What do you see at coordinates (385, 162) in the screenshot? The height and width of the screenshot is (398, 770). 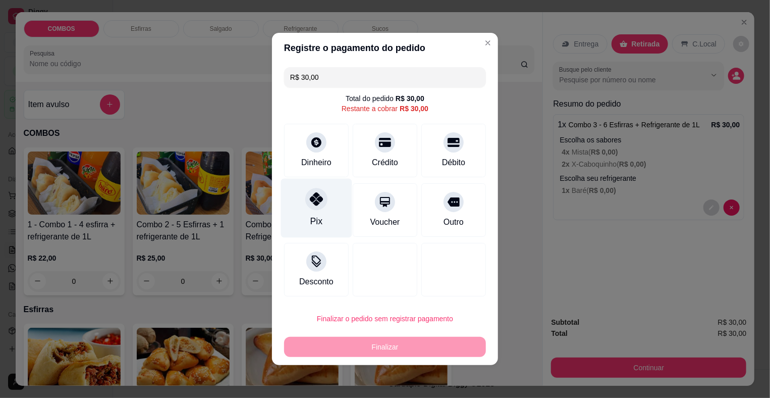 I see `div: Crédito` at bounding box center [385, 162].